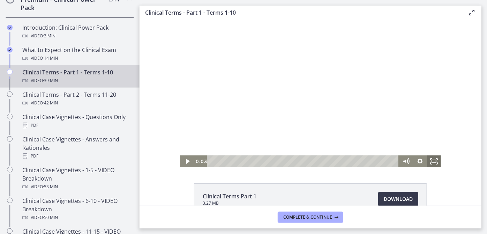 This screenshot has height=234, width=487. Describe the element at coordinates (398, 199) in the screenshot. I see `a: Download` at that location.